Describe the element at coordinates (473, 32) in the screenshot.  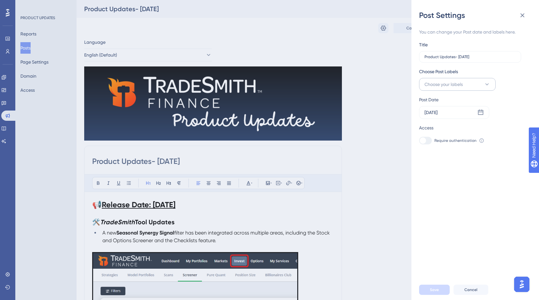
I see `div: You can change your Post date and labels here.` at that location.